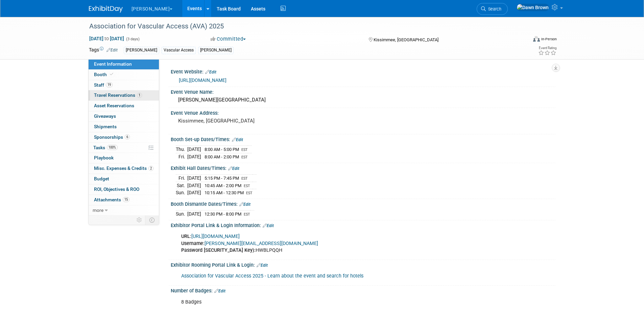 The height and width of the screenshot is (311, 644). I want to click on a: Tasks100%, so click(124, 148).